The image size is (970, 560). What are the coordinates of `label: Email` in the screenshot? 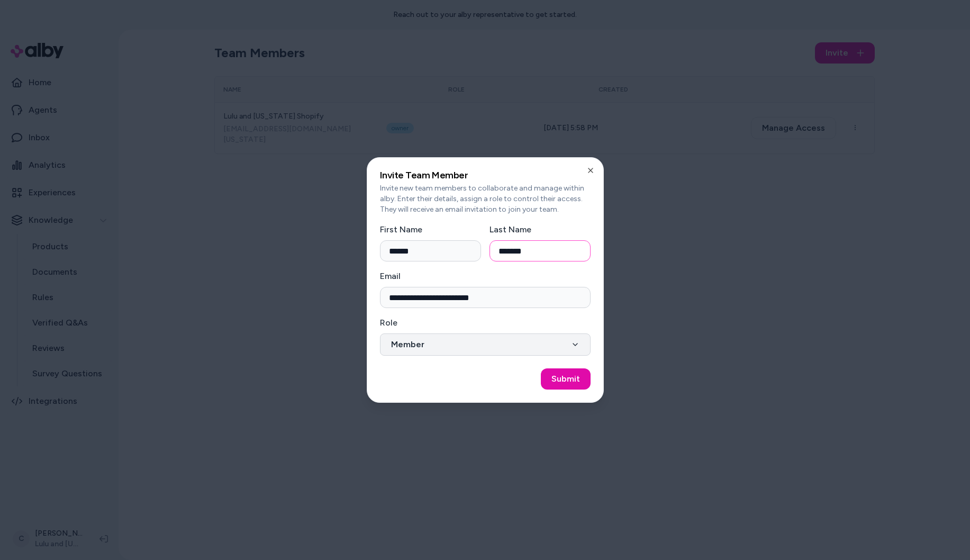 It's located at (390, 276).